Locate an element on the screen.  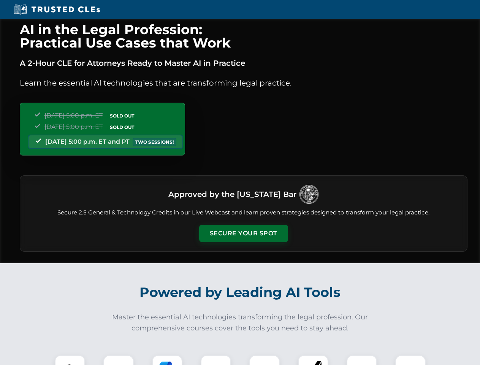
p: Learn the essential AI technologies that are transforming legal practice. is located at coordinates (244, 83).